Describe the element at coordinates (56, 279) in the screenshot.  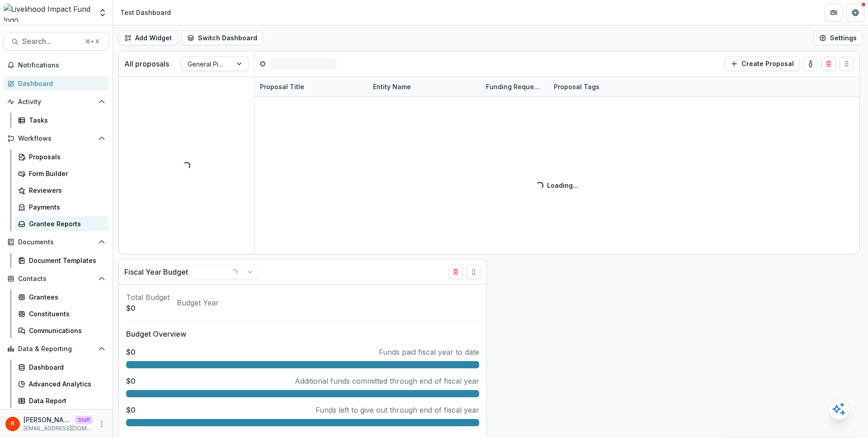
I see `button: Open Contacts` at that location.